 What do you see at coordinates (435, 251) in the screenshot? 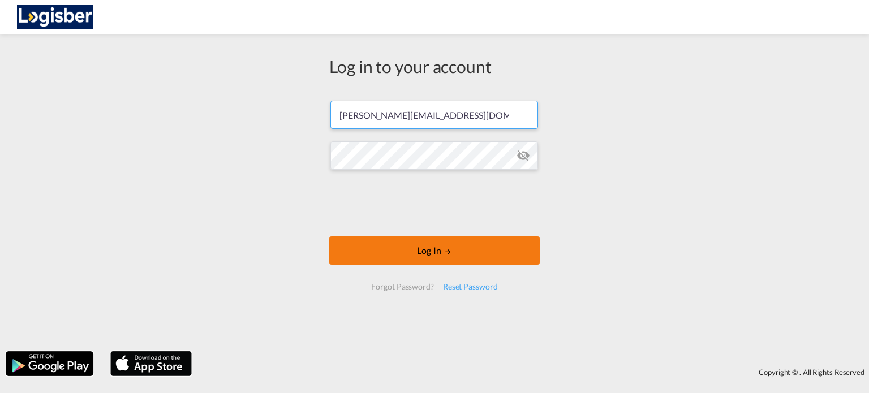
I see `button: LOGIN` at bounding box center [435, 251].